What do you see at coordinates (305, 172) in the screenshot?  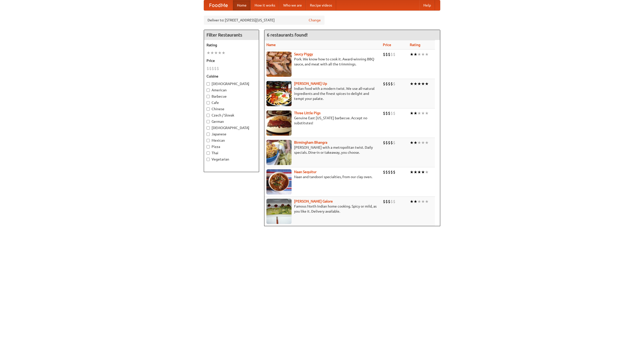 I see `a: Naan Sequitur` at bounding box center [305, 172].